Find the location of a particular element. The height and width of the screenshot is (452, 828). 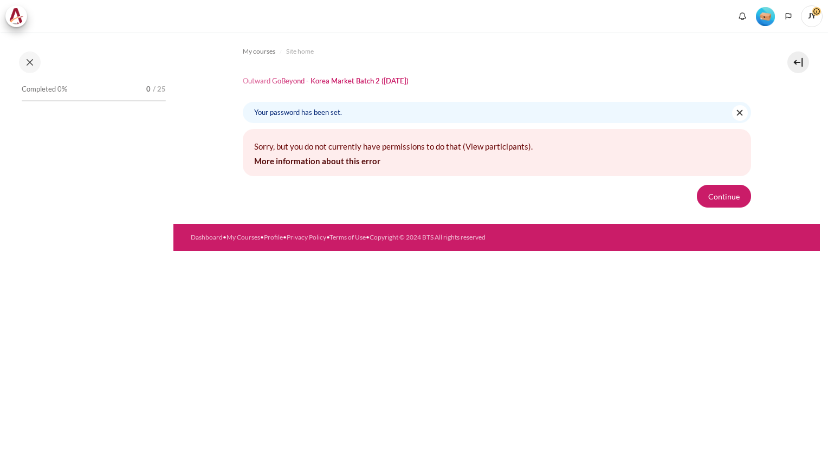

a: Site home is located at coordinates (300, 51).